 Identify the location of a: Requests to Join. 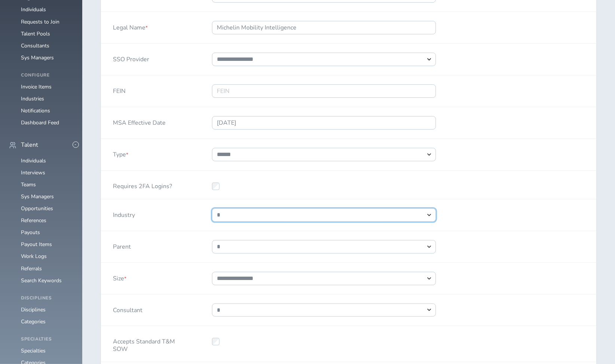
(40, 22).